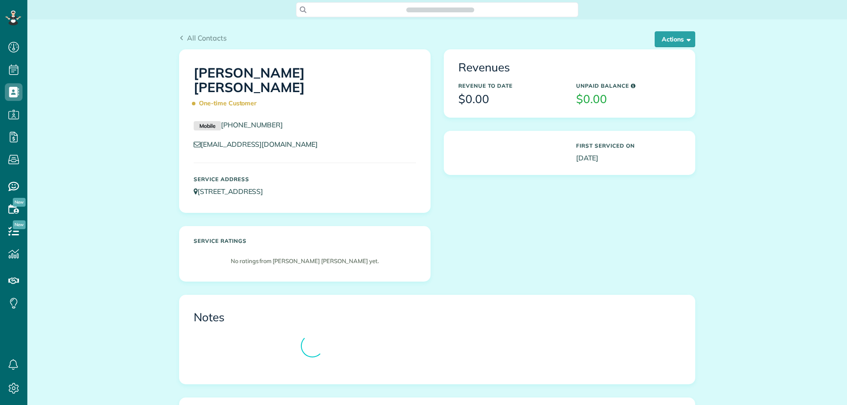  I want to click on h5: First Serviced On, so click(628, 146).